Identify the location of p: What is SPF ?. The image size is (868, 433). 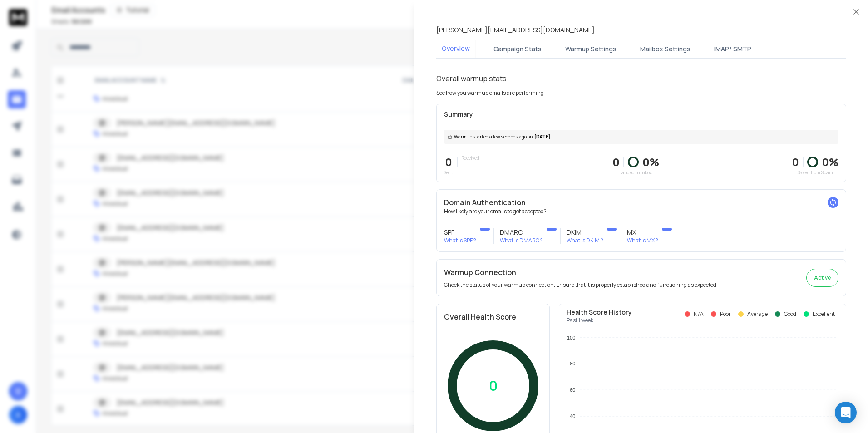
(460, 241).